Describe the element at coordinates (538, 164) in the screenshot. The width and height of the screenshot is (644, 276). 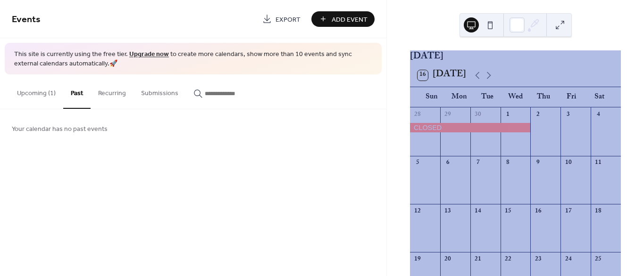
I see `div: 9` at that location.